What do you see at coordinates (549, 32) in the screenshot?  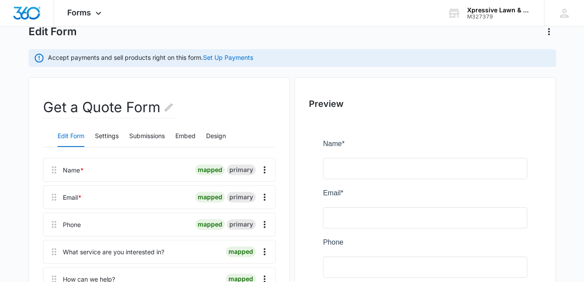 I see `button: Actions` at bounding box center [549, 32].